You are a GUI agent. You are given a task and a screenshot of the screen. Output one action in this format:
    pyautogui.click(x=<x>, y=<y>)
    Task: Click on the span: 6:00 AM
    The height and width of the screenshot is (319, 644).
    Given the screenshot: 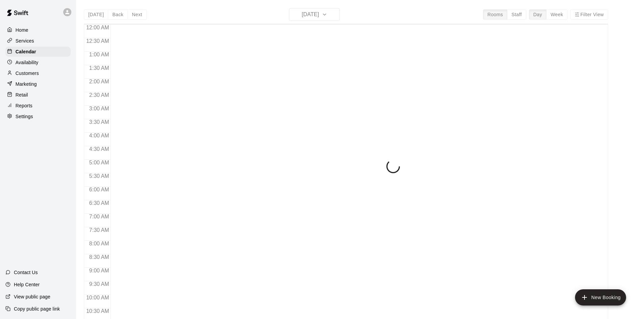 What is the action you would take?
    pyautogui.click(x=99, y=189)
    